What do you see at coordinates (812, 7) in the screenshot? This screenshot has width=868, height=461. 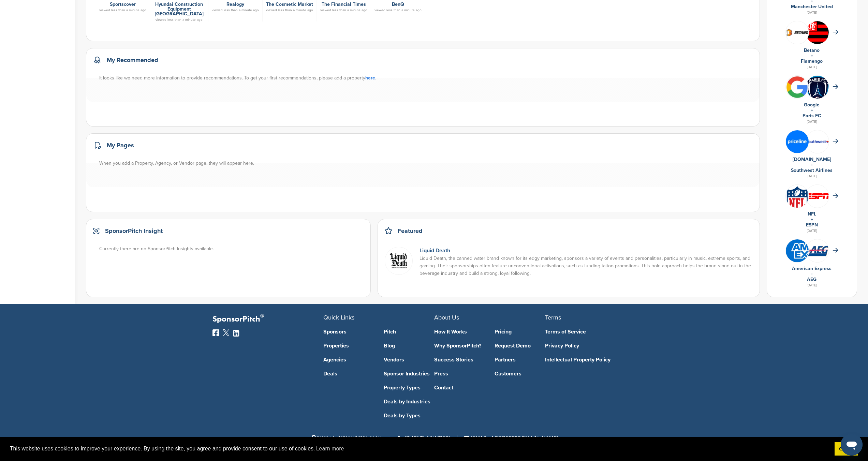 I see `a: Manchester United` at bounding box center [812, 7].